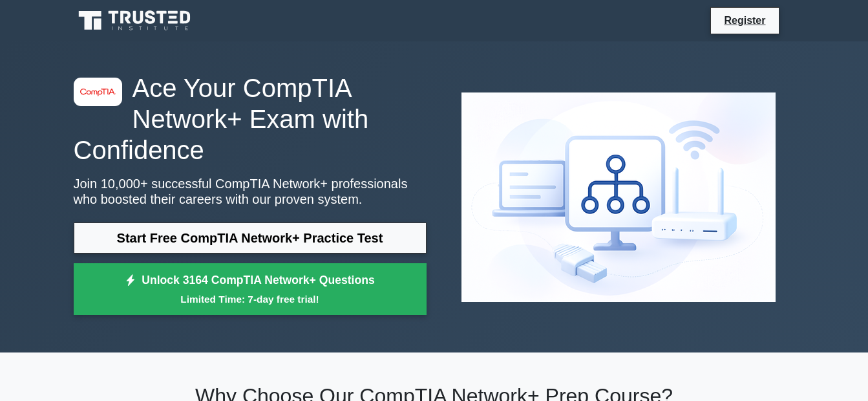 The height and width of the screenshot is (401, 868). Describe the element at coordinates (250, 191) in the screenshot. I see `p: Join 10,000+ successful CompTIA Network+ professionals who boosted their careers with our proven ...` at that location.